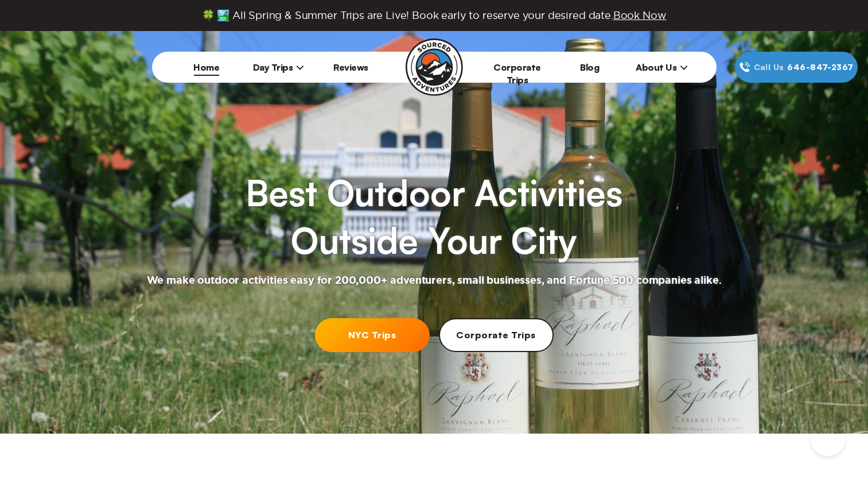  What do you see at coordinates (434, 16) in the screenshot?
I see `span: 🍀 🏞️ All Spring & Summer Trips are Live! Book early to reserve your desired date.` at bounding box center [434, 16].